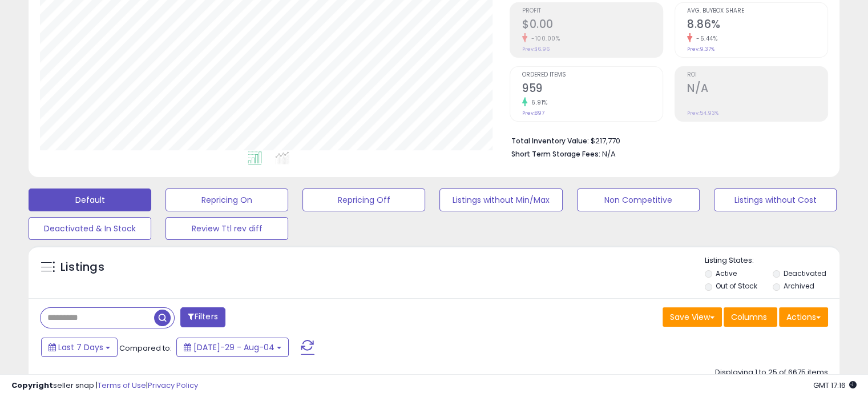 Image resolution: width=868 pixels, height=397 pixels. What do you see at coordinates (363, 200) in the screenshot?
I see `button: Repricing Off` at bounding box center [363, 200].